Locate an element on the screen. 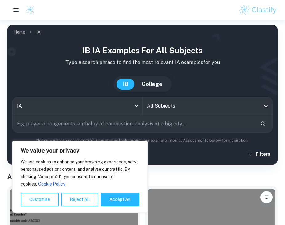  p: Not sure what to search for? You can always look through our example Internal Assessments below f... is located at coordinates (143, 140).